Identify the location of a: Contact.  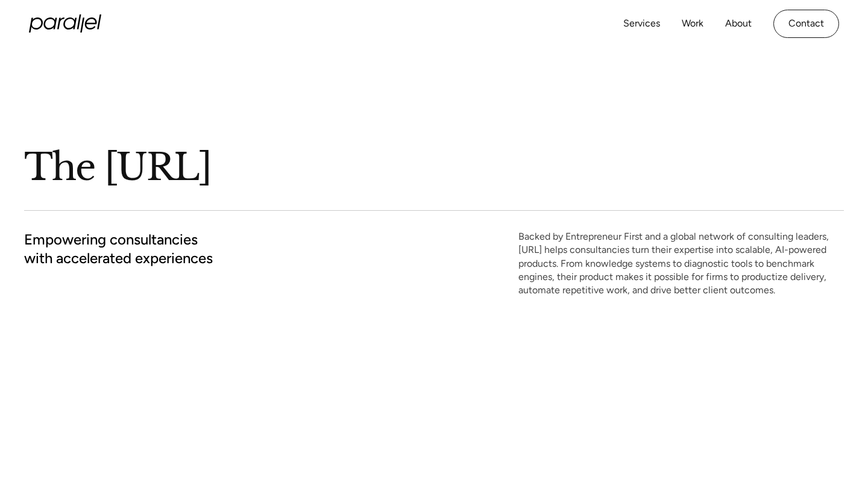
(806, 24).